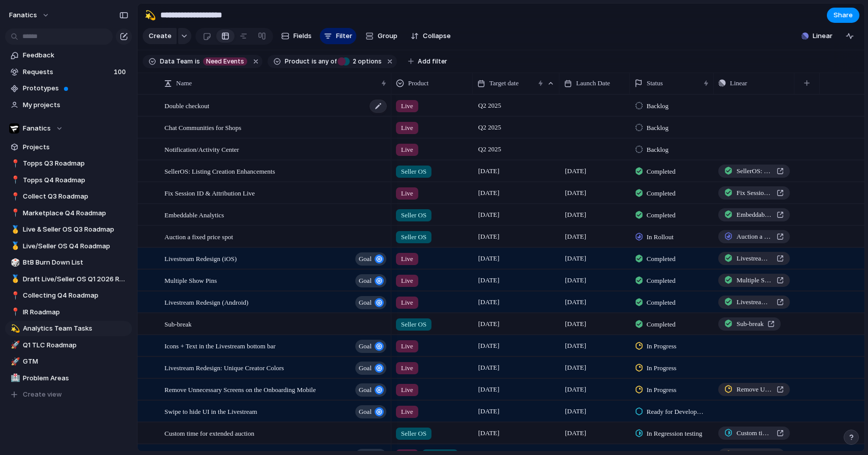  Describe the element at coordinates (69, 180) in the screenshot. I see `a: 📍Topps Q4 Roadmap` at that location.